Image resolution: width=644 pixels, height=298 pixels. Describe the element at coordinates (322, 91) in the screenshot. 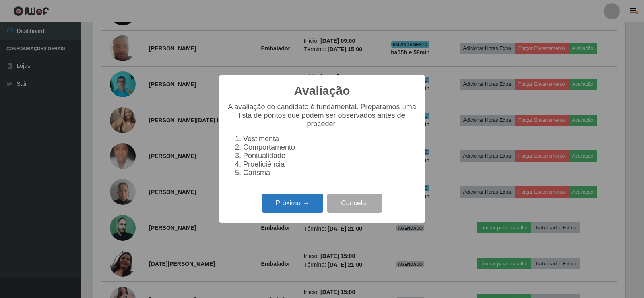

I see `h2: Avaliação` at that location.